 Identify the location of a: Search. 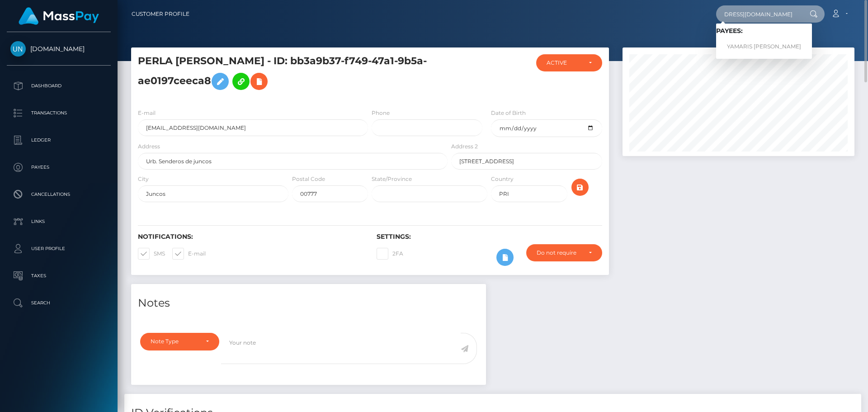
(58, 303).